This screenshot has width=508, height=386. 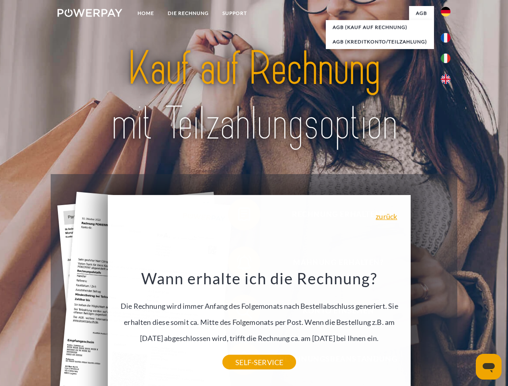 I want to click on a: agb, so click(x=422, y=13).